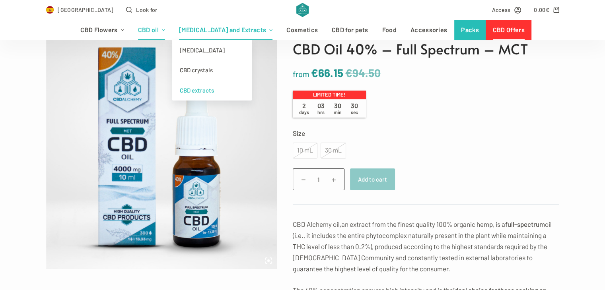 This screenshot has width=605, height=290. What do you see at coordinates (50, 10) in the screenshot?
I see `img: ES Flag` at bounding box center [50, 10].